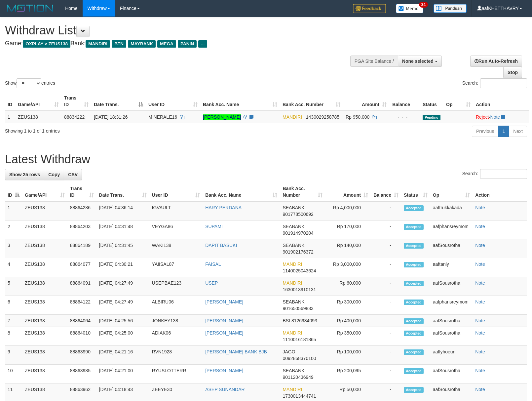  What do you see at coordinates (10, 101) in the screenshot?
I see `th: ID` at bounding box center [10, 101].